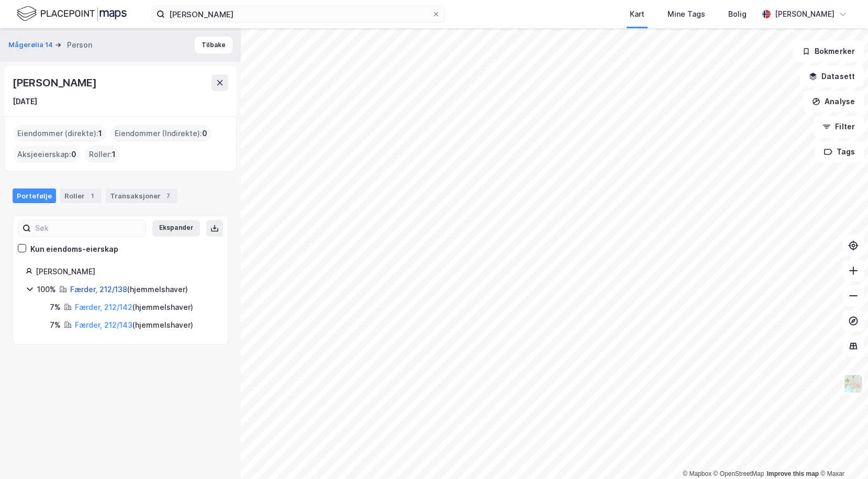 The width and height of the screenshot is (868, 479). I want to click on button: Filter, so click(838, 126).